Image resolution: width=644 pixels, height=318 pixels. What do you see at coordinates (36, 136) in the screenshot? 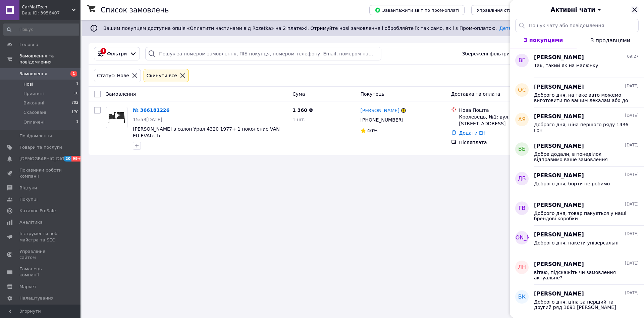
I see `span: Повідомлення` at bounding box center [36, 136].